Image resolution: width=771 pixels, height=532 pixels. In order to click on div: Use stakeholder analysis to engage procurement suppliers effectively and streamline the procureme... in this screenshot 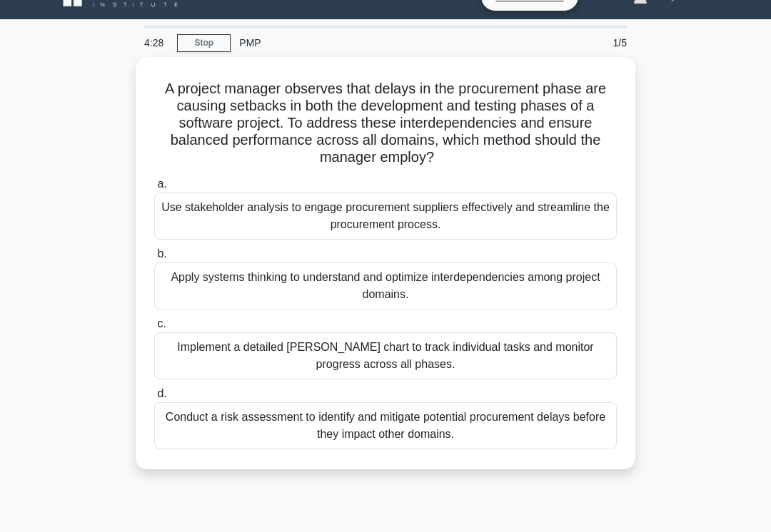, I will do `click(386, 216)`.